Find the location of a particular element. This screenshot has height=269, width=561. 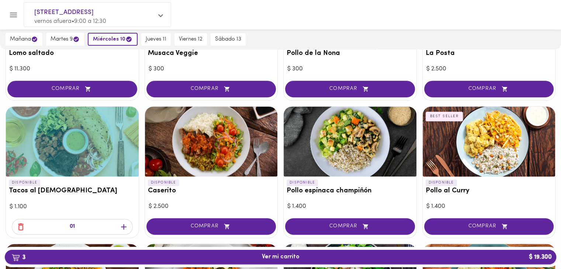

div: Tacos al Pastor is located at coordinates (72, 142).